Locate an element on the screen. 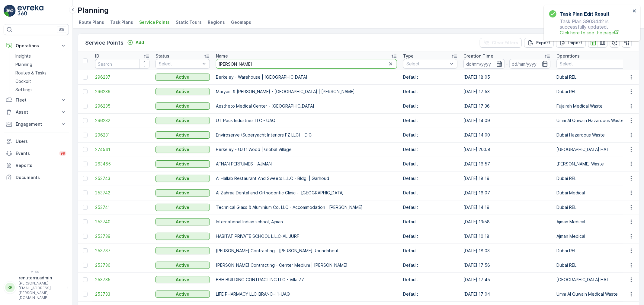  p: Fleet is located at coordinates (37, 100).